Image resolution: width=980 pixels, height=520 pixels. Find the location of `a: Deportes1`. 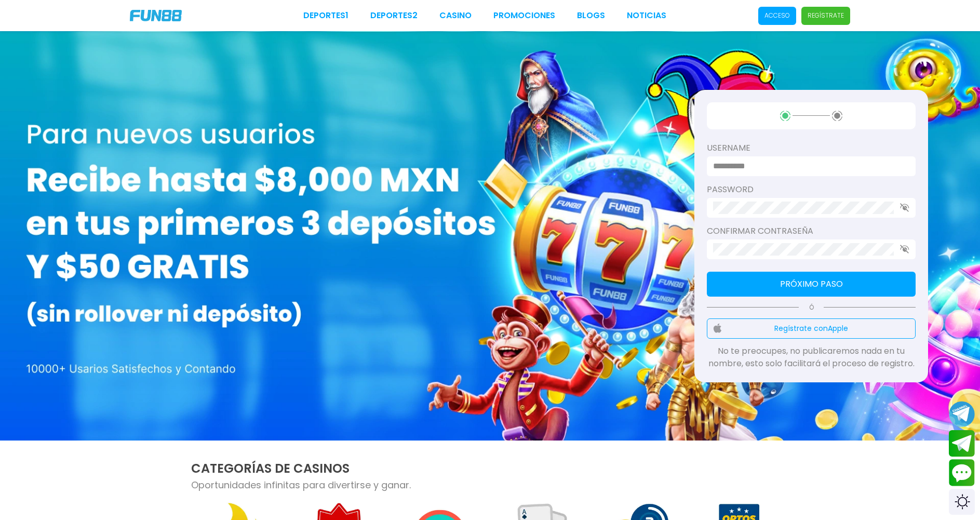

a: Deportes1 is located at coordinates (326, 16).